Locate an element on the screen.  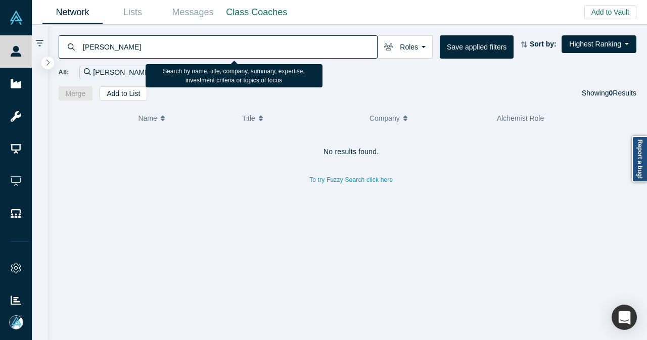
button: Highest Ranking is located at coordinates (599, 44).